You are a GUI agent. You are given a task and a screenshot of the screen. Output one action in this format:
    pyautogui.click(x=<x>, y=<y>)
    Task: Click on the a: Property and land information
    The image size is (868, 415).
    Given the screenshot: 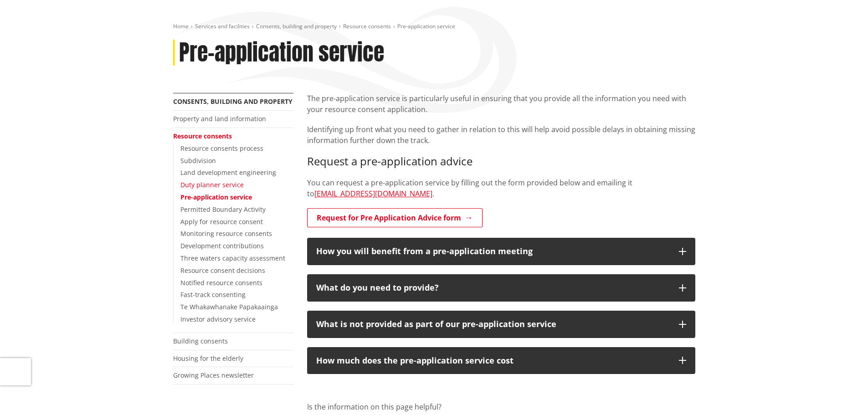 What is the action you would take?
    pyautogui.click(x=219, y=118)
    